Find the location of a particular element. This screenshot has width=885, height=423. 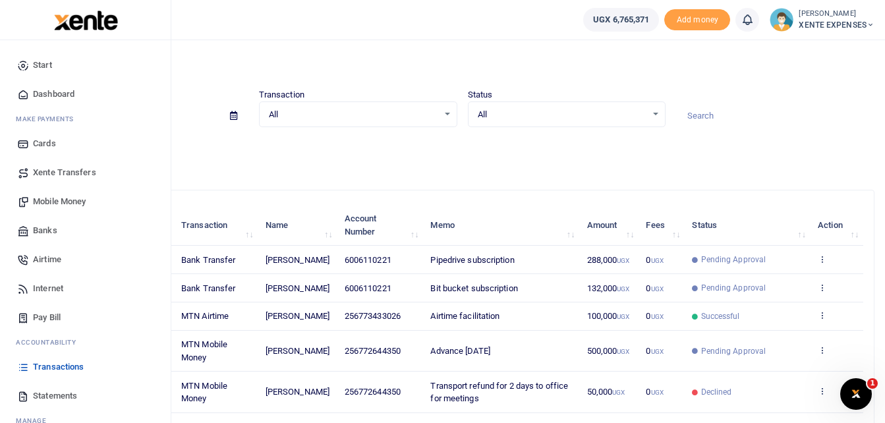

span: Transactions is located at coordinates (58, 367).